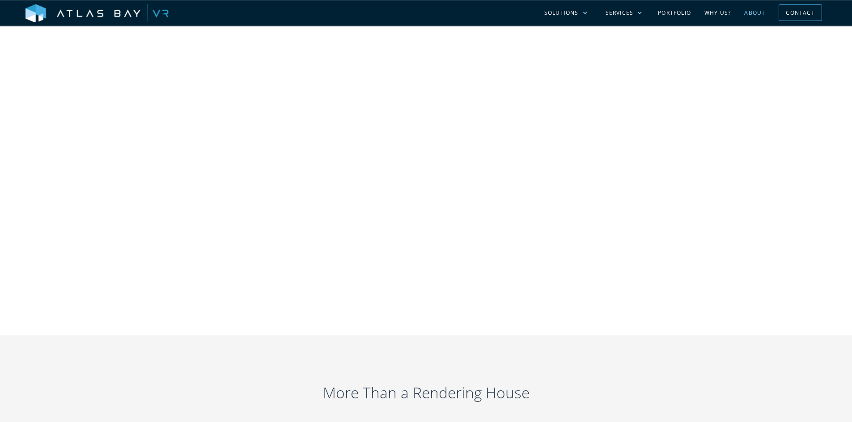 This screenshot has height=422, width=852. What do you see at coordinates (97, 13) in the screenshot?
I see `img: Atlas Bay VR Logo` at bounding box center [97, 13].